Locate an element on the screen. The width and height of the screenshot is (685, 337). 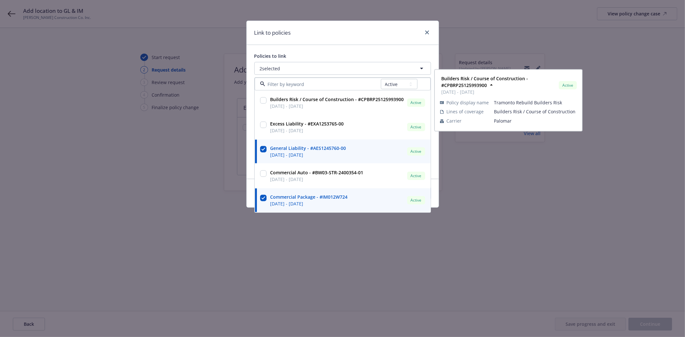
span: Lines of coverage is located at coordinates (465, 112).